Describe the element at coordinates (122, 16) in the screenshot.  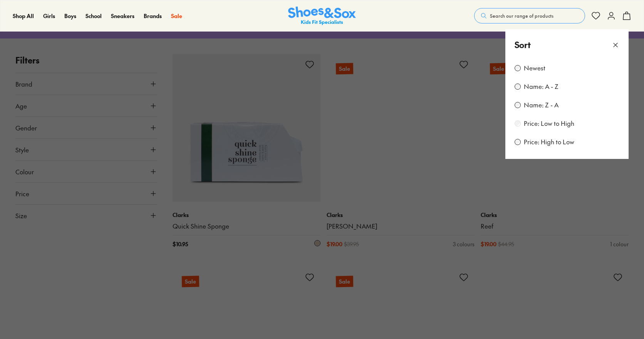
I see `span: Sneakers` at that location.